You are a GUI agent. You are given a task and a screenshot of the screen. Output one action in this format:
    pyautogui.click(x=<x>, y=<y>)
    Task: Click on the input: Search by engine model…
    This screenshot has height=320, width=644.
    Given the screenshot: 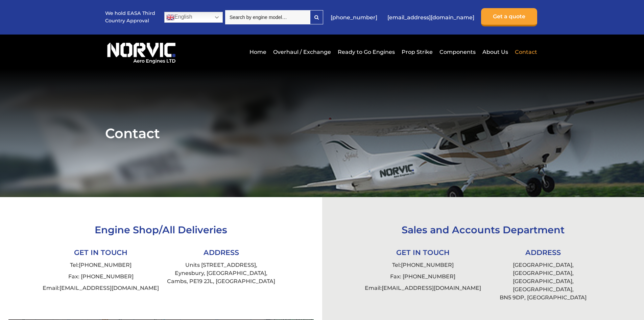 What is the action you would take?
    pyautogui.click(x=267, y=17)
    